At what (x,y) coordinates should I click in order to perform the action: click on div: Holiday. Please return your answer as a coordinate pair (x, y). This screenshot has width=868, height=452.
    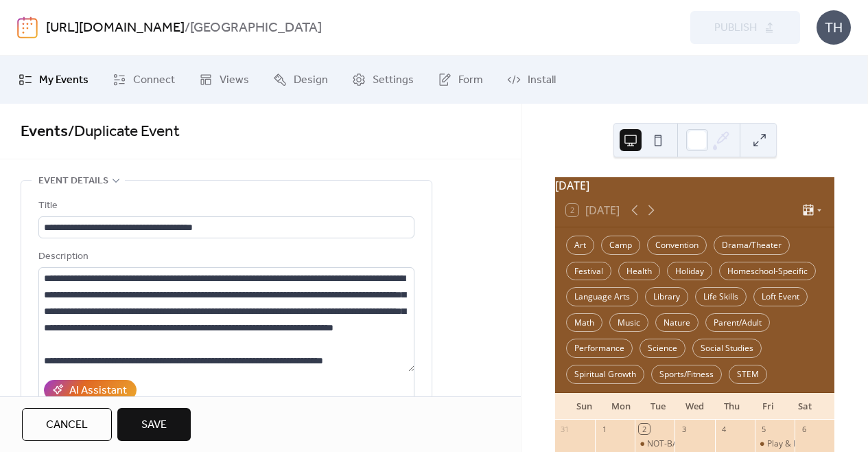
    Looking at the image, I should click on (690, 272).